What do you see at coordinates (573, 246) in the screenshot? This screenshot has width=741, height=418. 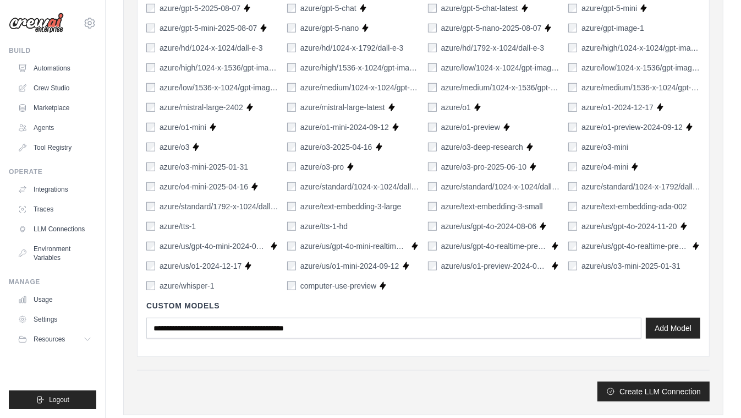 I see `input: azure/us/gpt-4o-realtime-preview-2024-12-17` at bounding box center [573, 246].